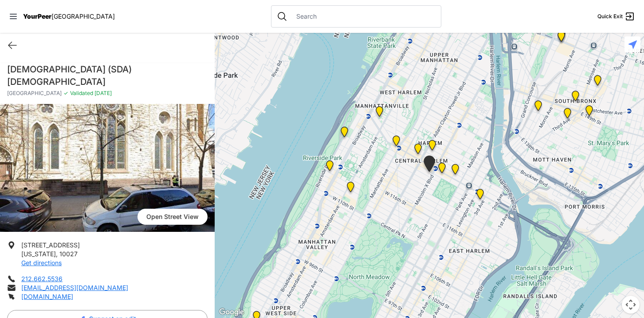  Describe the element at coordinates (616, 16) in the screenshot. I see `a: Quick Exit` at that location.